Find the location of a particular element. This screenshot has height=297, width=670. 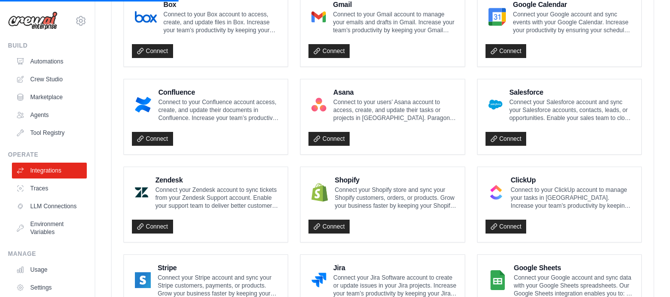

p: Connect your Zendesk account to sync tickets from your Zendesk Support account. Enable your suppo... is located at coordinates (217, 198).